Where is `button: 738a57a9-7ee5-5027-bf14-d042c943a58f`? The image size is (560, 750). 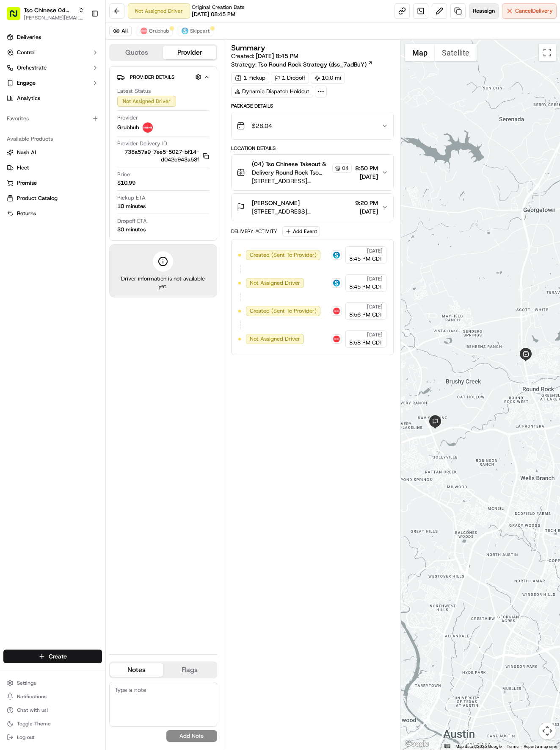 button: 738a57a9-7ee5-5027-bf14-d042c943a58f is located at coordinates (163, 156).